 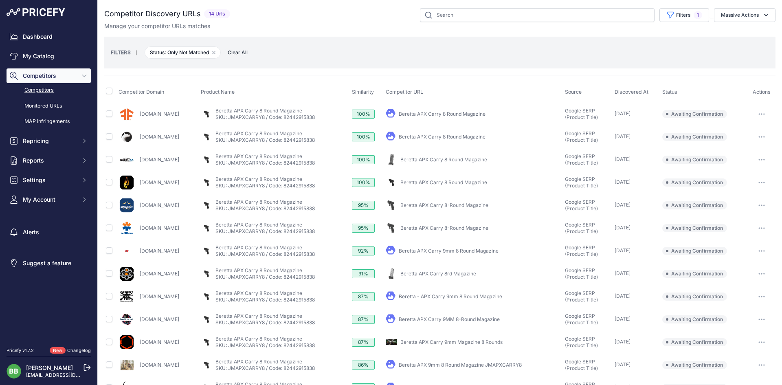 I want to click on span: Status, so click(x=669, y=92).